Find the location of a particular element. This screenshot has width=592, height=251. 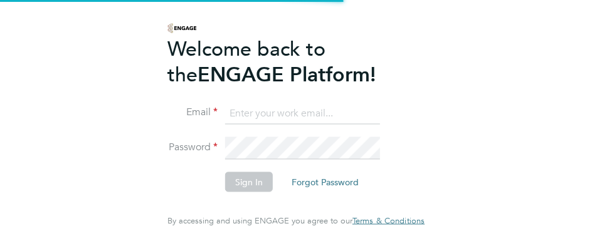

span: By accessing and using ENGAGE you agree to our is located at coordinates (296, 221).